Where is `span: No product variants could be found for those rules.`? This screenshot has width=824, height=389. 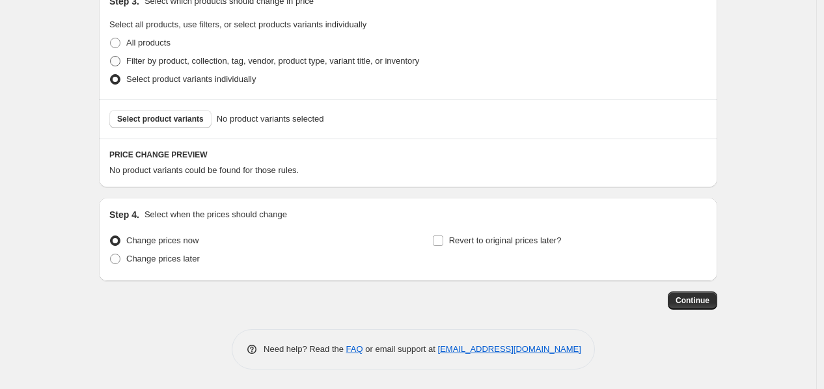 span: No product variants could be found for those rules. is located at coordinates (204, 170).